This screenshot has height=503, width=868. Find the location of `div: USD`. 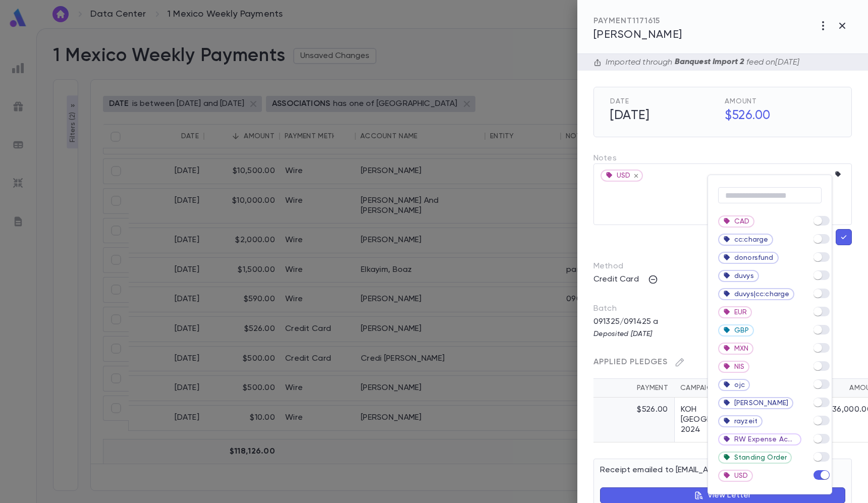

div: USD is located at coordinates (735, 476).